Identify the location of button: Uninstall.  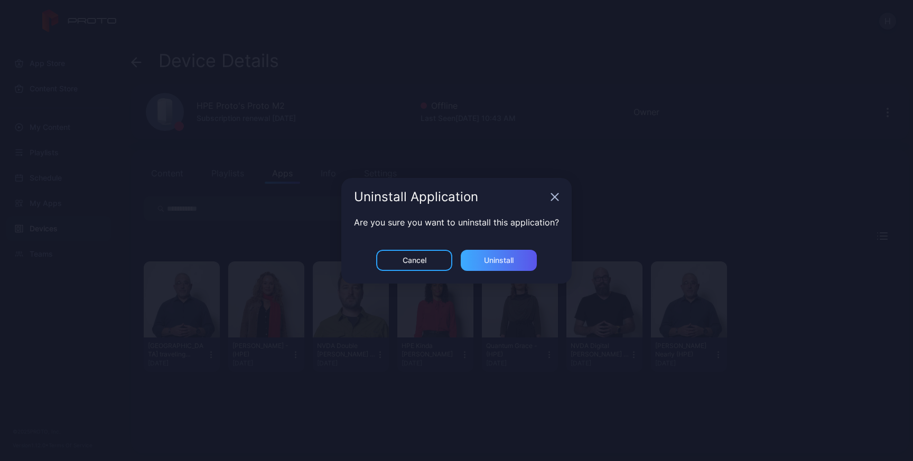
(499, 261).